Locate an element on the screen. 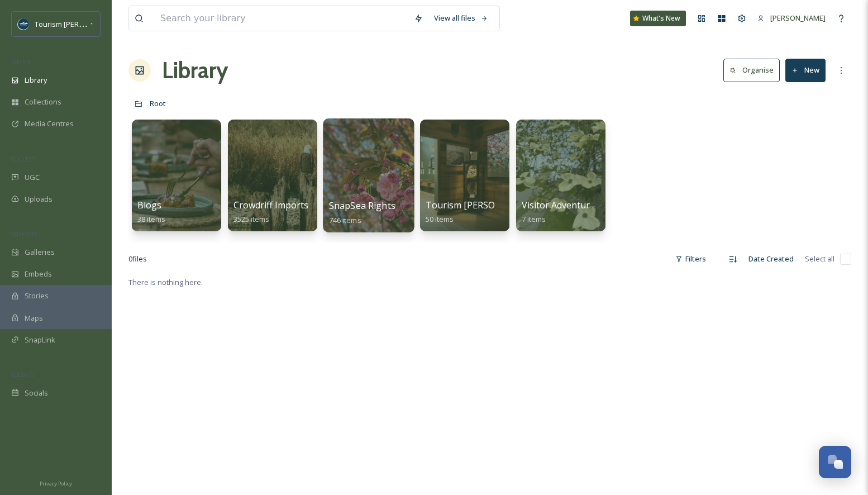  span: SnapSea Rights Approved is located at coordinates (384, 205).